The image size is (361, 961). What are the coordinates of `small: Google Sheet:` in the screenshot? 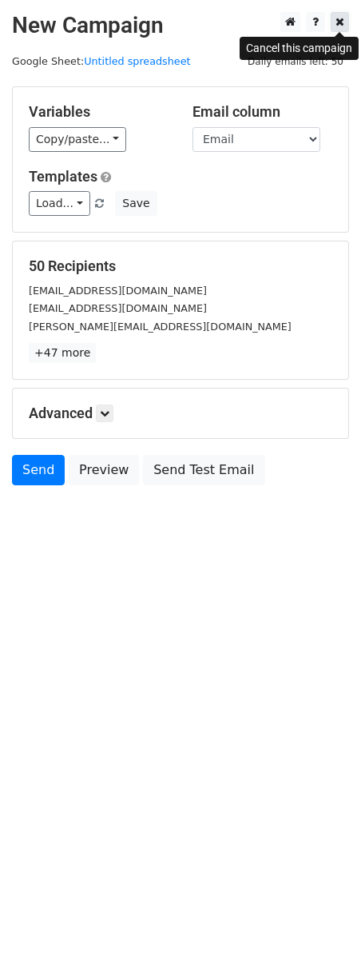 It's located at (102, 61).